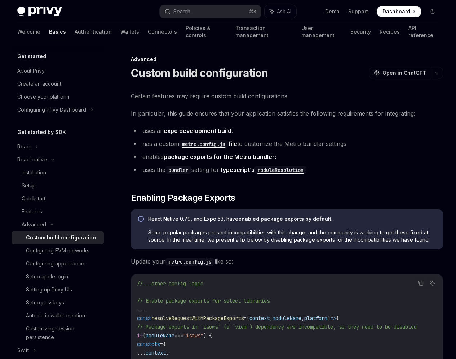 This screenshot has width=456, height=359. What do you see at coordinates (58, 289) in the screenshot?
I see `a: Setting up Privy UIs` at bounding box center [58, 289].